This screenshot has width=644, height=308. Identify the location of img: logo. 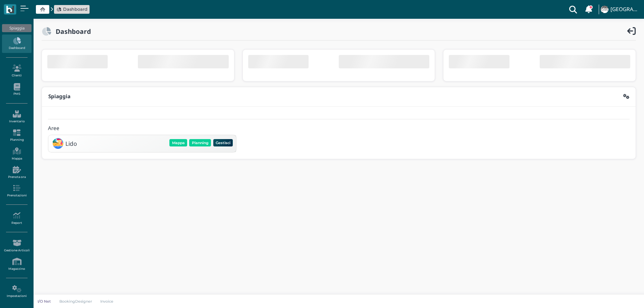
(9, 10).